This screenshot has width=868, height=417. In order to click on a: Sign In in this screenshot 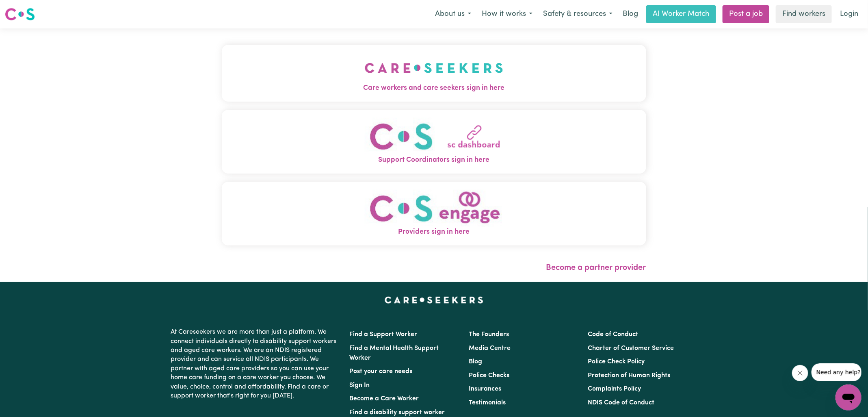, I will do `click(359, 385)`.